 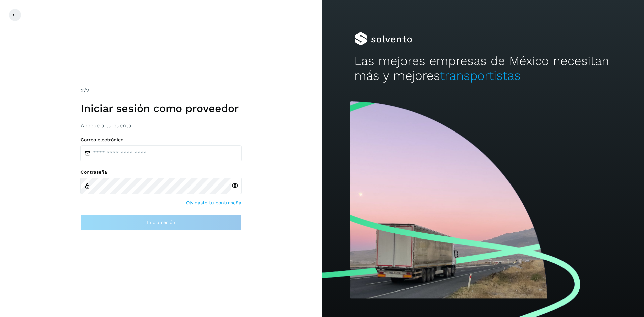 I want to click on label: Contraseña, so click(x=161, y=172).